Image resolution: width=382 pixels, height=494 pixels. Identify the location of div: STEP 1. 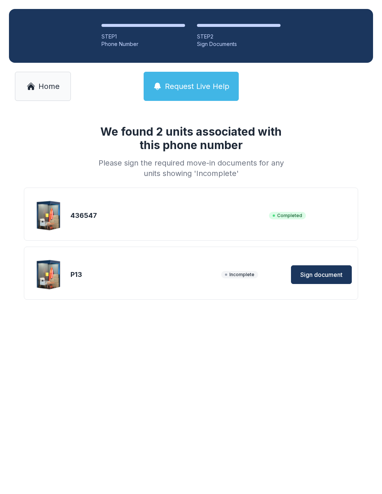
(143, 37).